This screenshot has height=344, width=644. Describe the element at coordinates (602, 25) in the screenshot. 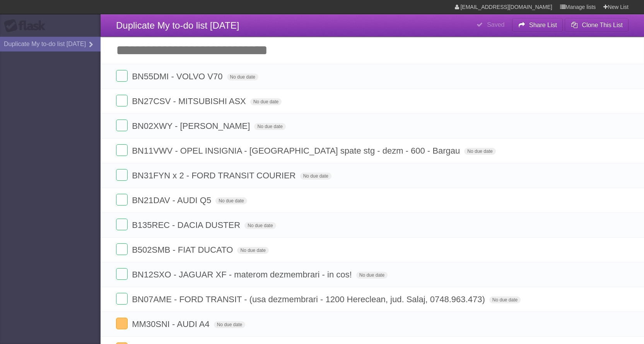

I see `b: Clone This List` at that location.